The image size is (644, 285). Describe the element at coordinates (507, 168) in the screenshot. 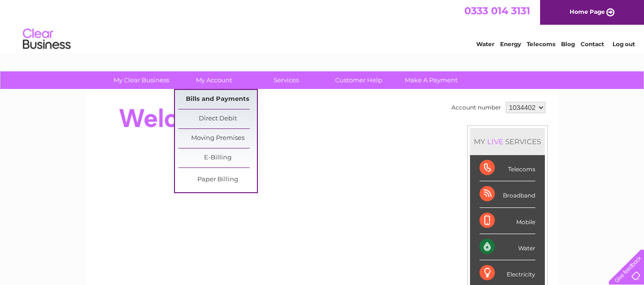

I see `div: Telecoms` at that location.